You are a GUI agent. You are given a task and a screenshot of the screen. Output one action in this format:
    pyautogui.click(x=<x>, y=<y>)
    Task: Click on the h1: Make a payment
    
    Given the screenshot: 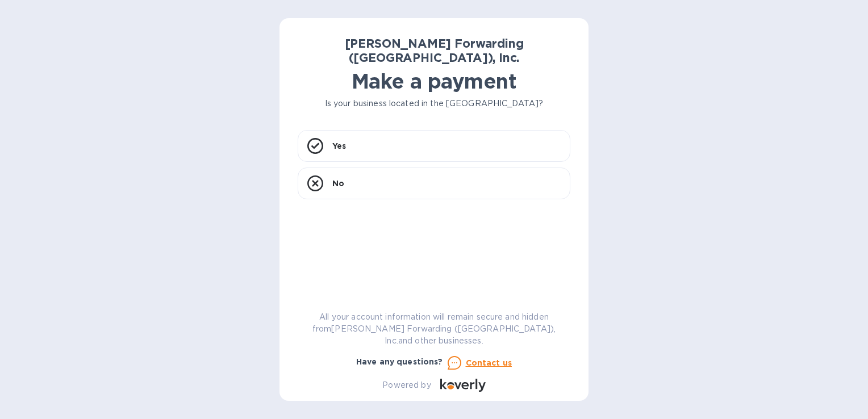 What is the action you would take?
    pyautogui.click(x=434, y=81)
    